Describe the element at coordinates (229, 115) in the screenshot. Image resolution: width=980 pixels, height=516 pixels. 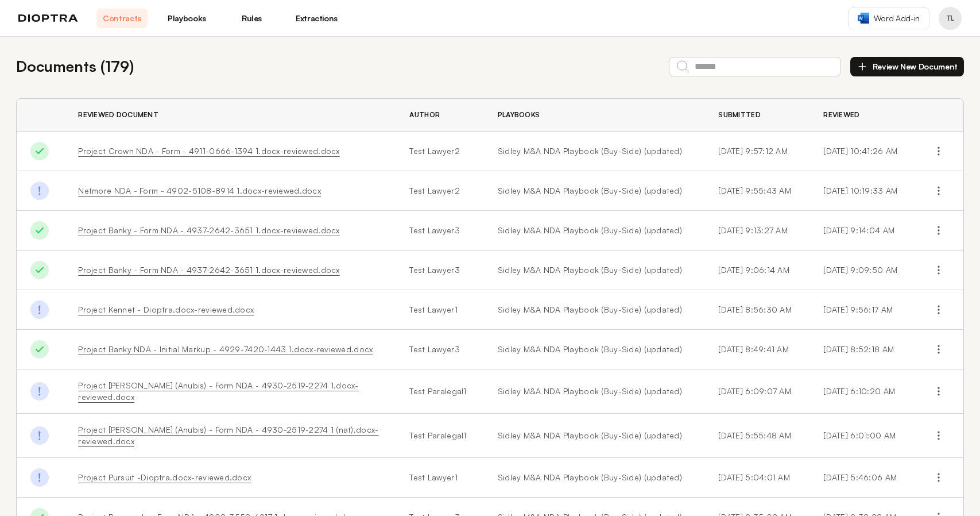
I see `th: Reviewed Document` at that location.